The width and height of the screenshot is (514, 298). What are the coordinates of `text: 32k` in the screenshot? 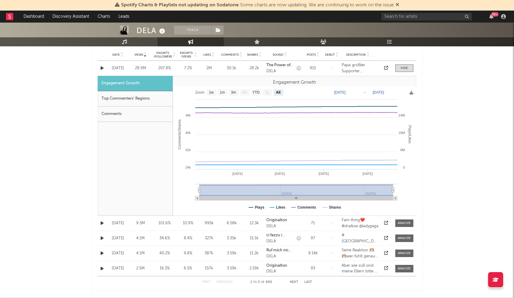 It's located at (188, 150).